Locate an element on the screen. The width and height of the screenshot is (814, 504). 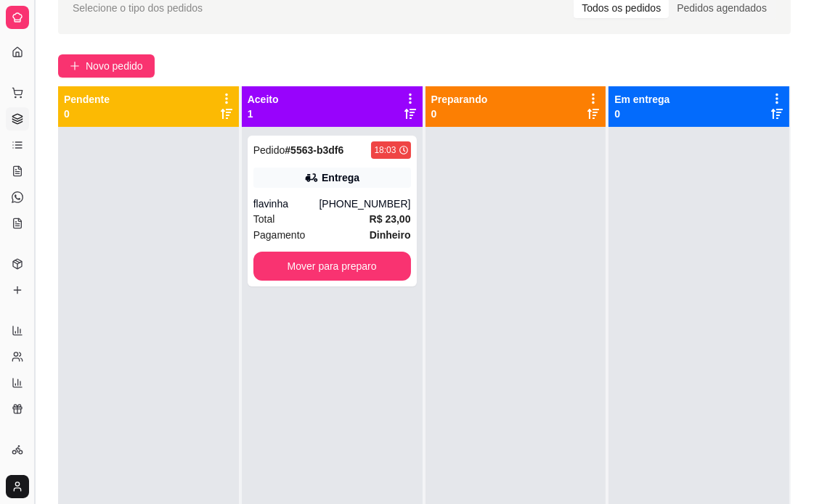
button: Mover para preparo is located at coordinates (332, 266).